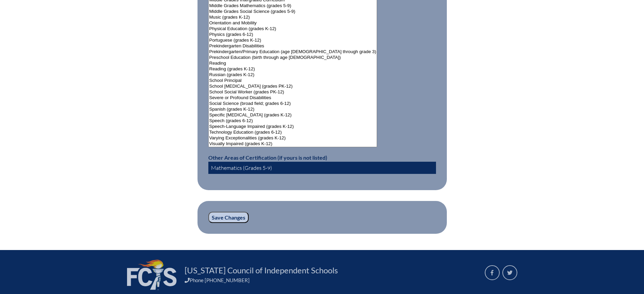 Image resolution: width=644 pixels, height=294 pixels. Describe the element at coordinates (293, 46) in the screenshot. I see `option: Prekindergarten Disabilities` at that location.